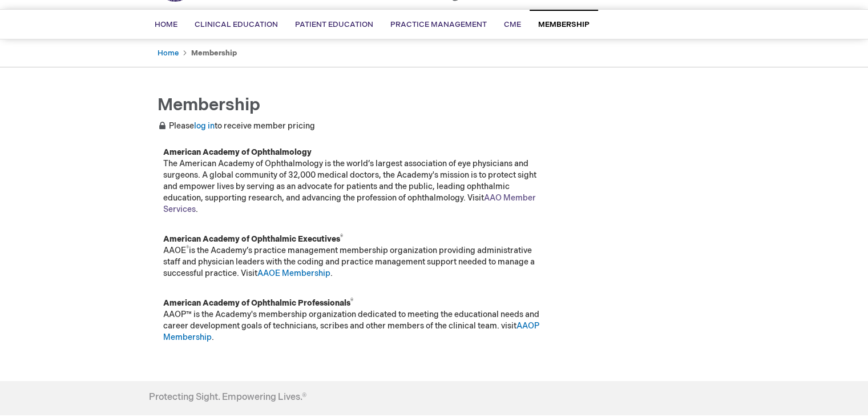 This screenshot has height=417, width=868. Describe the element at coordinates (355, 320) in the screenshot. I see `p: AAOP™ is the Academy's membership organization dedicated to meeting the educational needs and car...` at that location.